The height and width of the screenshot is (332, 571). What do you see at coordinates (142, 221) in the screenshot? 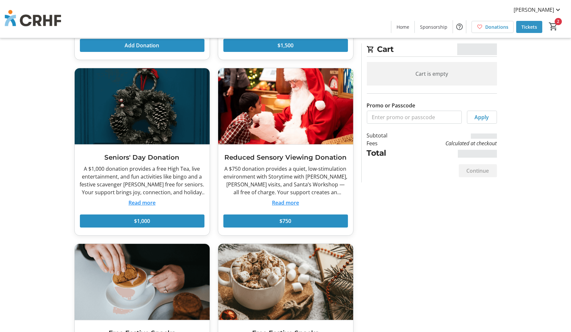
I see `button: $1,000` at bounding box center [142, 221].